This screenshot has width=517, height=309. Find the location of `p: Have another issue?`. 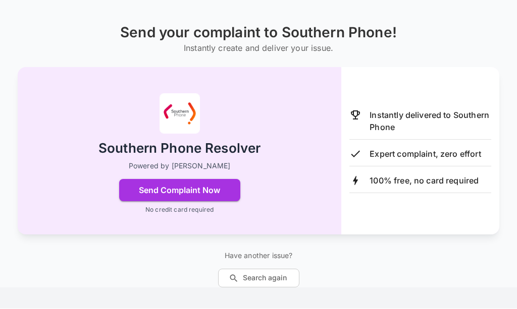

p: Have another issue? is located at coordinates (259, 256).